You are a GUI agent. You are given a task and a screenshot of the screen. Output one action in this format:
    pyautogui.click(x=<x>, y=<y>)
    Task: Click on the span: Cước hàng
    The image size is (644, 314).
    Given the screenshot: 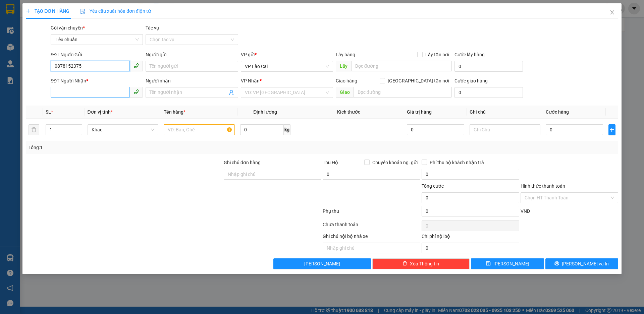 What is the action you would take?
    pyautogui.click(x=557, y=112)
    